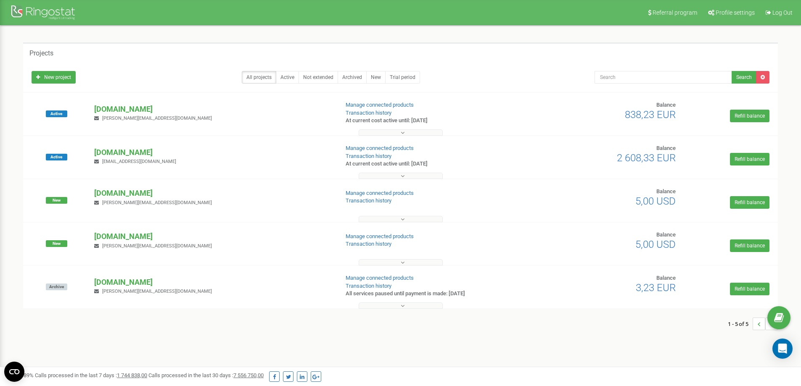 This screenshot has width=801, height=386. What do you see at coordinates (14, 372) in the screenshot?
I see `button: Open CMP widget` at bounding box center [14, 372].